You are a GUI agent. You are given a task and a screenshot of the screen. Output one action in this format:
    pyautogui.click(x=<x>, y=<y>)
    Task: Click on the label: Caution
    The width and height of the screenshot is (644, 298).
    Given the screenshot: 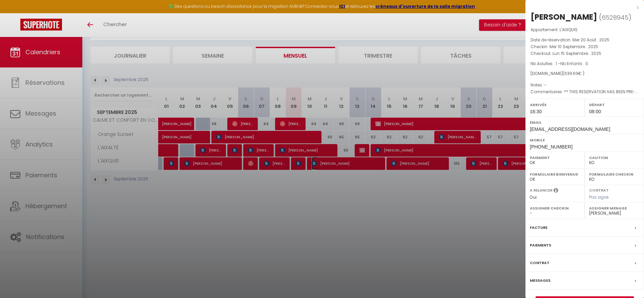 What is the action you would take?
    pyautogui.click(x=615, y=158)
    